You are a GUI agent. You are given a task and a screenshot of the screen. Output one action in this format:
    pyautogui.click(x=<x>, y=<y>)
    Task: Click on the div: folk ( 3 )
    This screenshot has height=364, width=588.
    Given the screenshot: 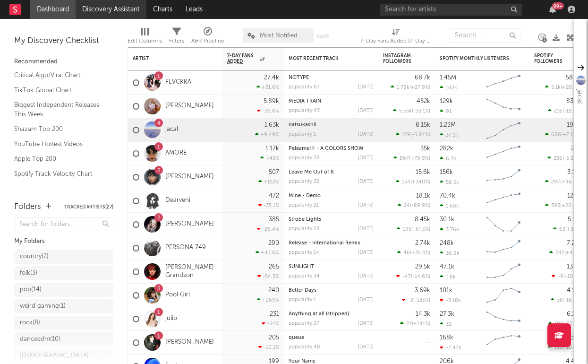 What is the action you would take?
    pyautogui.click(x=28, y=273)
    